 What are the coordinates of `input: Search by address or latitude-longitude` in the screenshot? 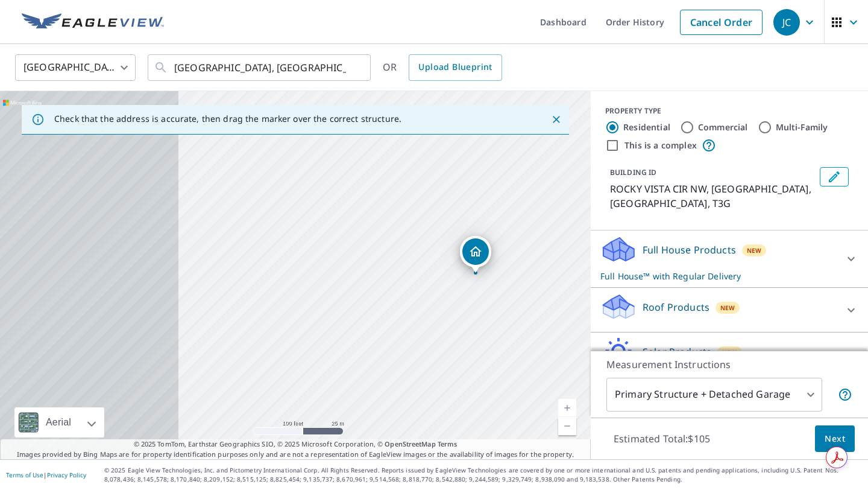 It's located at (260, 67).